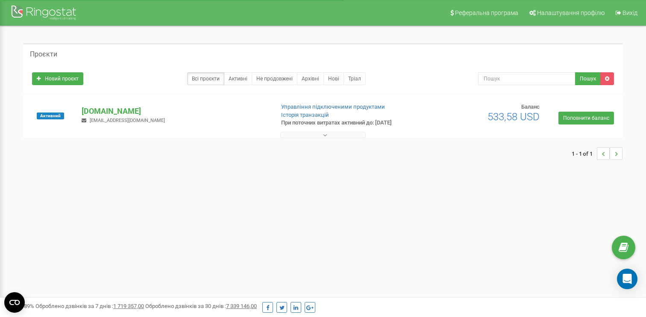 Image resolution: width=646 pixels, height=317 pixels. What do you see at coordinates (201, 306) in the screenshot?
I see `span: Оброблено дзвінків за 30 днів :` at bounding box center [201, 306].